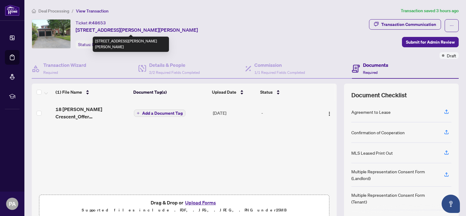  I want to click on article: Transaction saved 3 hours ago, so click(430, 11).